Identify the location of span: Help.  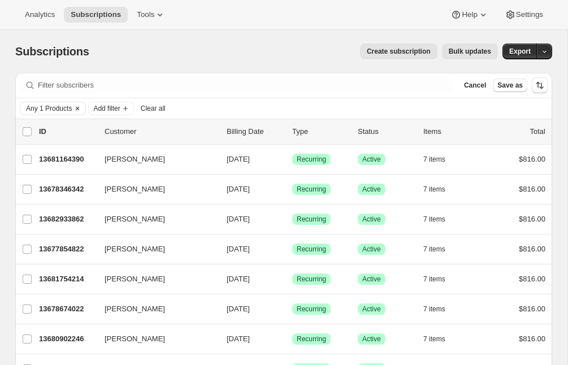
(469, 15).